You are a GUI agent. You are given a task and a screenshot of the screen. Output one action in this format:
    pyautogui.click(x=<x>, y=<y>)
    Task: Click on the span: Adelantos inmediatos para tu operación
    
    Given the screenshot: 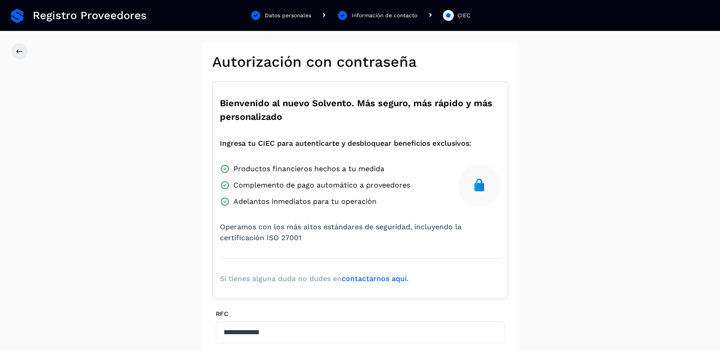 What is the action you would take?
    pyautogui.click(x=305, y=202)
    